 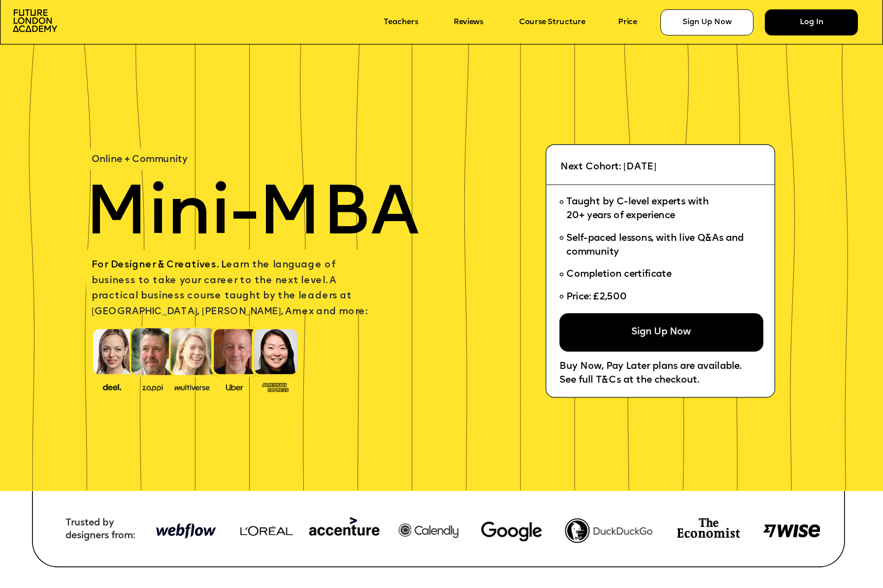 What do you see at coordinates (629, 379) in the screenshot?
I see `span: See full T&Cs at the checkout.` at bounding box center [629, 379].